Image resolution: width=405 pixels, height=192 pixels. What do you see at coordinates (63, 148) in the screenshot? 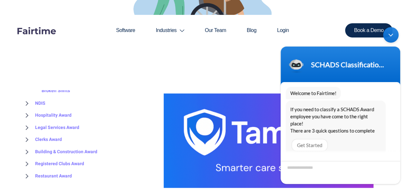
I see `textarea: Choose an option` at bounding box center [63, 148].